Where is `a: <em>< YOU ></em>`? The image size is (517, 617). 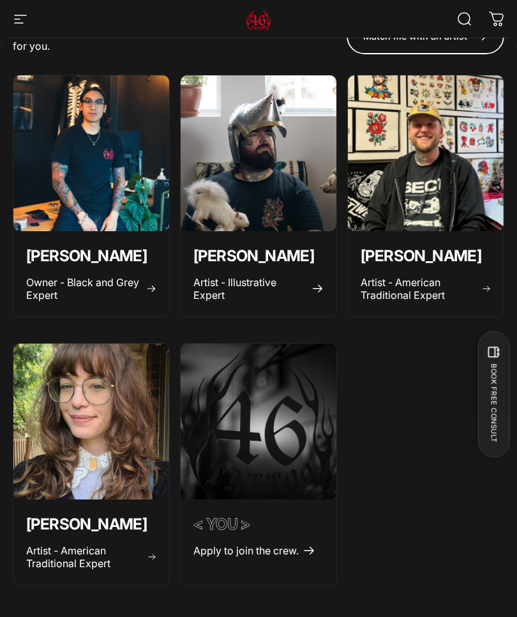 a: <em>< YOU ></em> is located at coordinates (258, 421).